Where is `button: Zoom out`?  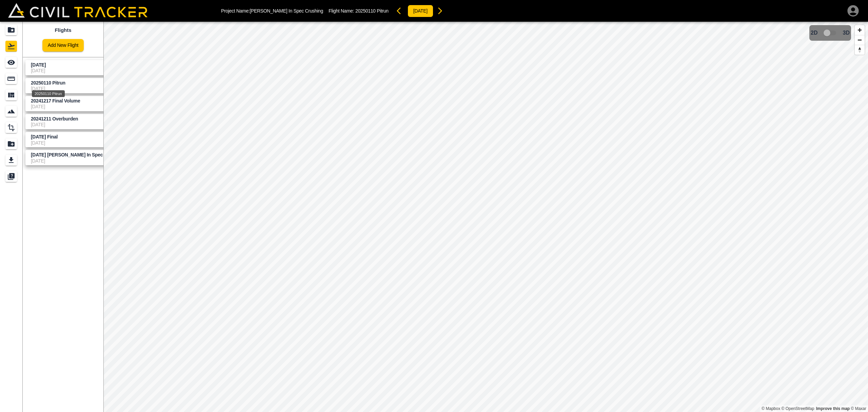
button: Zoom out is located at coordinates (859, 40).